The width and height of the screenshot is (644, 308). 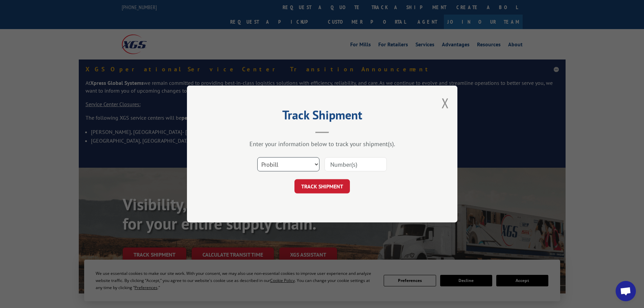 I want to click on div: Enter your information below to track your shipment(s)., so click(x=322, y=144).